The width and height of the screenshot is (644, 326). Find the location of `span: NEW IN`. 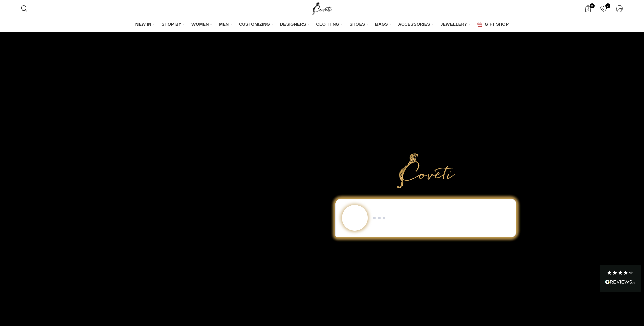

span: NEW IN is located at coordinates (143, 25).